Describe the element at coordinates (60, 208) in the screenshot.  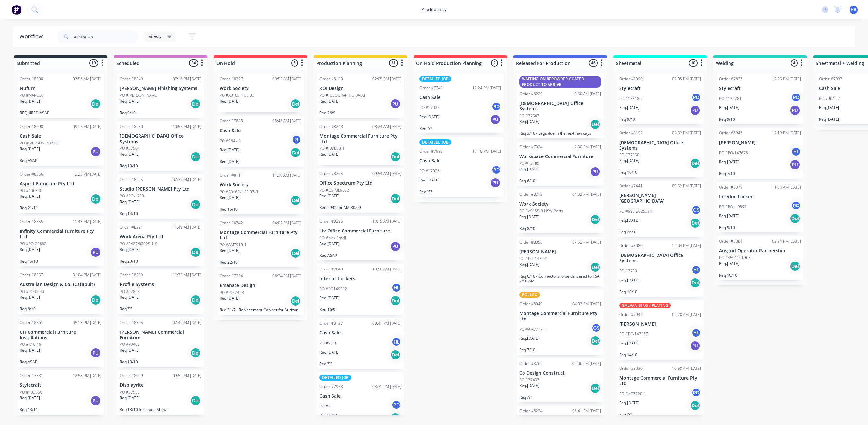
I see `p: Req 21/11` at that location.